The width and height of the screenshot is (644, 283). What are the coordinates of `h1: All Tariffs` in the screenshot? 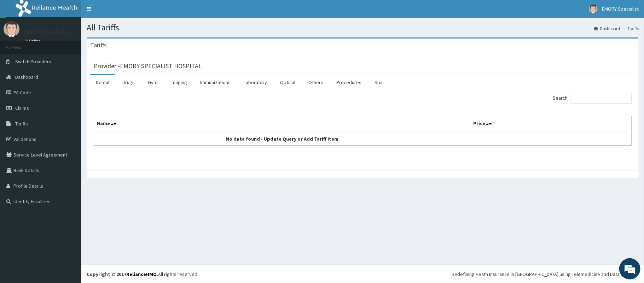 It's located at (363, 28).